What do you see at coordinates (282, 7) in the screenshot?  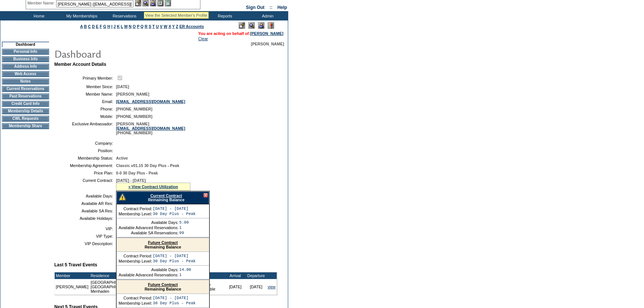 I see `a: Help` at bounding box center [282, 7].